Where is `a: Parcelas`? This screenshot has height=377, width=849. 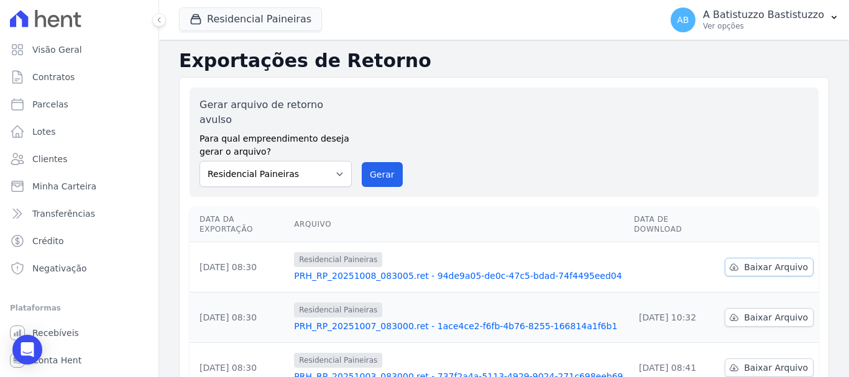
a: Parcelas is located at coordinates (79, 104).